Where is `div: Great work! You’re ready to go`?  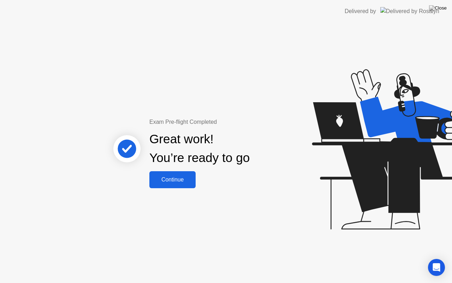 div: Great work! You’re ready to go is located at coordinates (200, 148).